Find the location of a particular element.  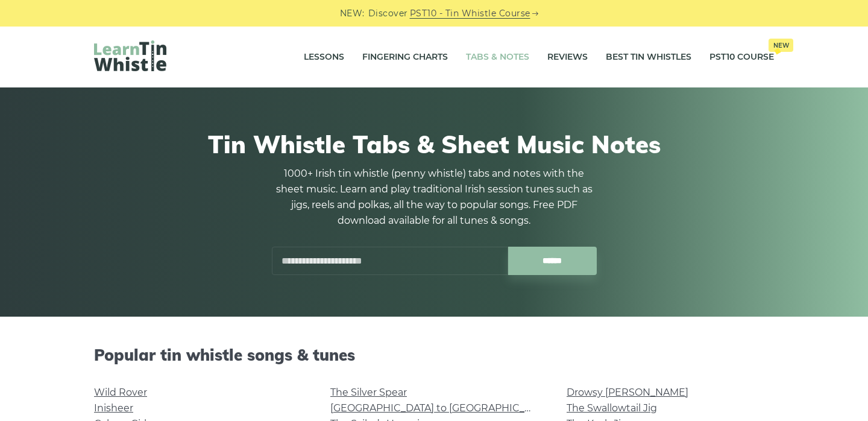

a: The Silver Spear is located at coordinates (368, 392).